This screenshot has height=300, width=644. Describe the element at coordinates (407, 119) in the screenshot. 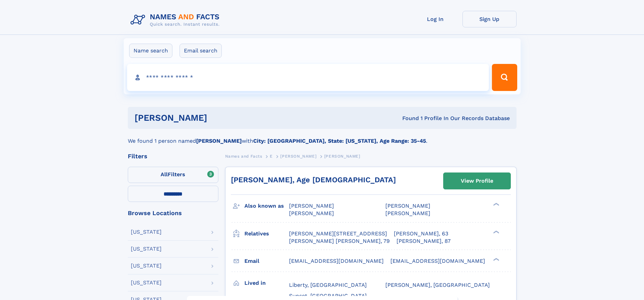

I see `div: Found 1 Profile In Our Records Database` at that location.